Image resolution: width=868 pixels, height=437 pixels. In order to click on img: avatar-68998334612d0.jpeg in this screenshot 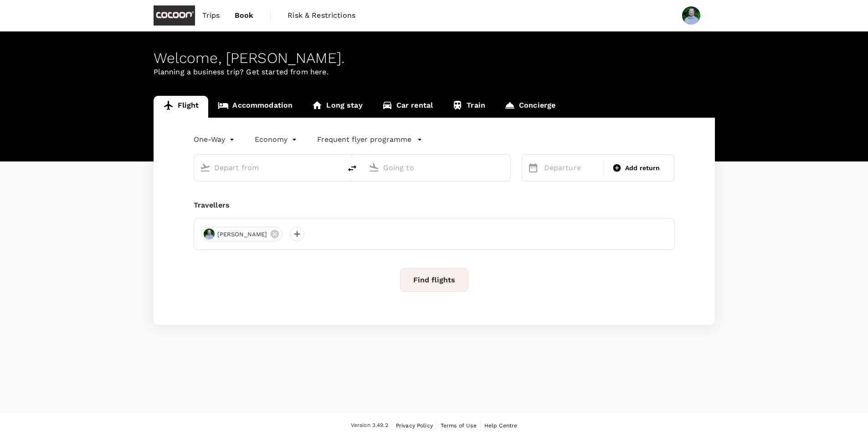, I will do `click(209, 234)`.